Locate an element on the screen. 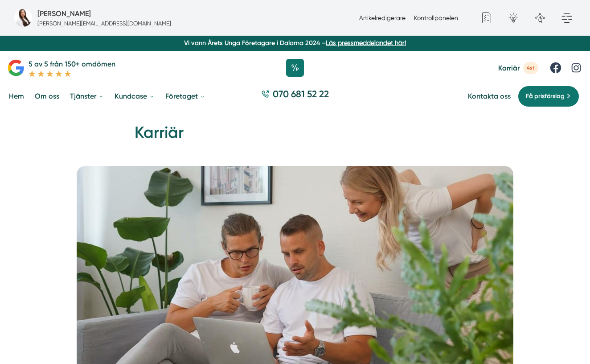 This screenshot has width=590, height=364. p: Vi vann Årets Unga Företagare i Dalarna 2024 – is located at coordinates (295, 43).